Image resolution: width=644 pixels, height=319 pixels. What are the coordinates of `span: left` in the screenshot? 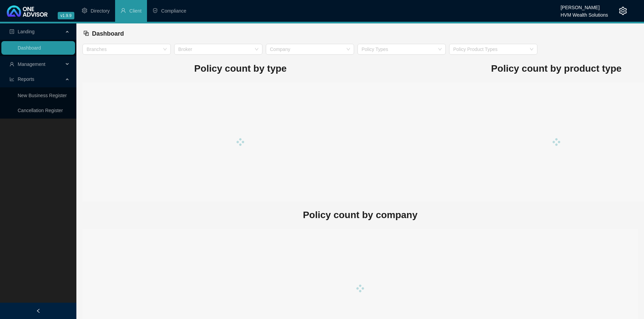 It's located at (38, 311).